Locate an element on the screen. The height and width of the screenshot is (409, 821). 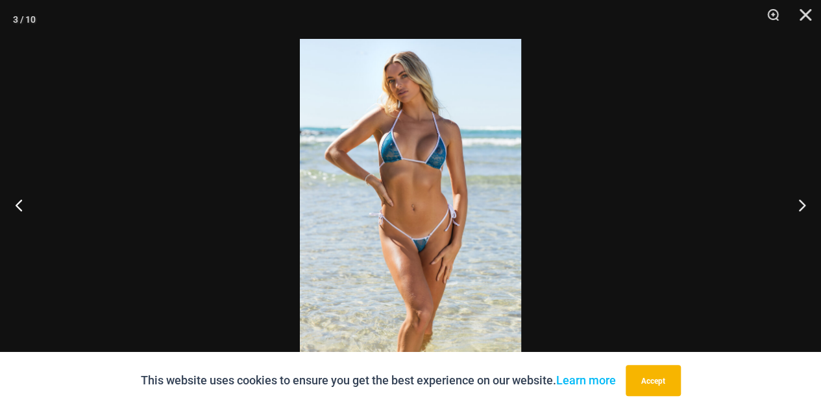
p: This website uses cookies to ensure you get the best experience on our website. is located at coordinates (378, 381).